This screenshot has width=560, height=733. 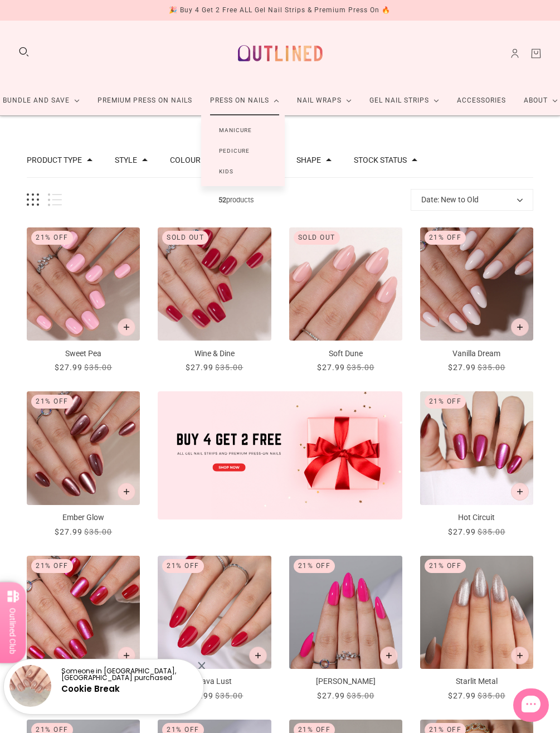 What do you see at coordinates (244, 100) in the screenshot?
I see `a: Press On Nails` at bounding box center [244, 100].